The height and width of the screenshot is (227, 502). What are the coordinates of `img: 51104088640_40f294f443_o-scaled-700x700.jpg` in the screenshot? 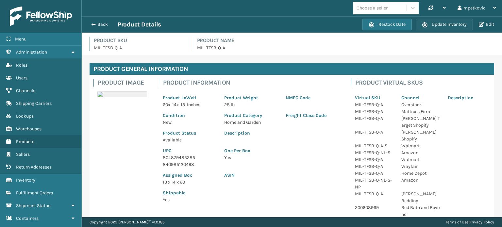 It's located at (122, 94).